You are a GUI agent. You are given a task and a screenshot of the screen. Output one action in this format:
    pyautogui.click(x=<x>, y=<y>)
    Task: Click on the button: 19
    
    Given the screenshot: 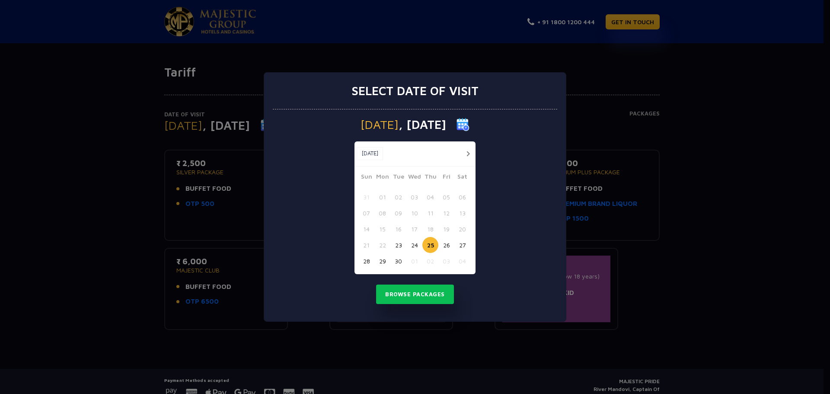 What is the action you would take?
    pyautogui.click(x=446, y=229)
    